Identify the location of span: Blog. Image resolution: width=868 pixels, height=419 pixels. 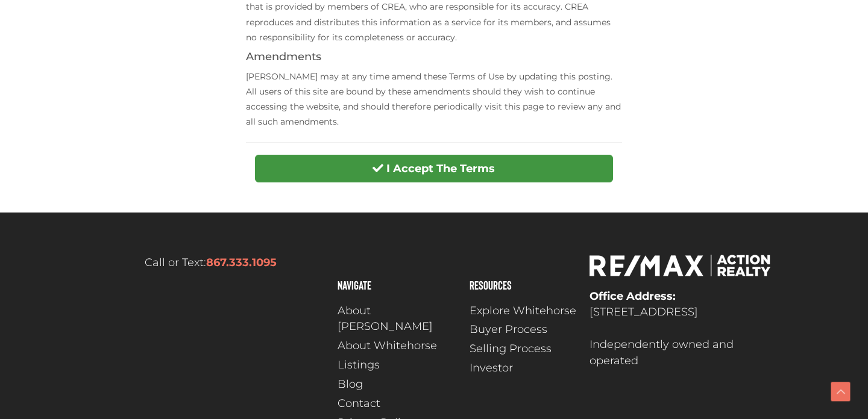
(350, 384).